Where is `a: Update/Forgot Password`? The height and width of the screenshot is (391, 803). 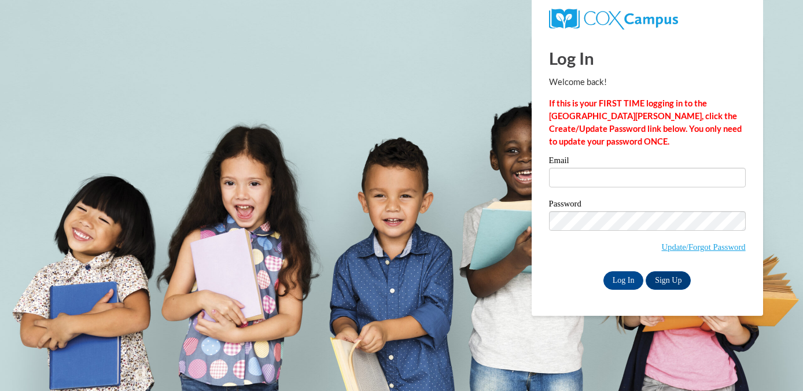
a: Update/Forgot Password is located at coordinates (704, 247).